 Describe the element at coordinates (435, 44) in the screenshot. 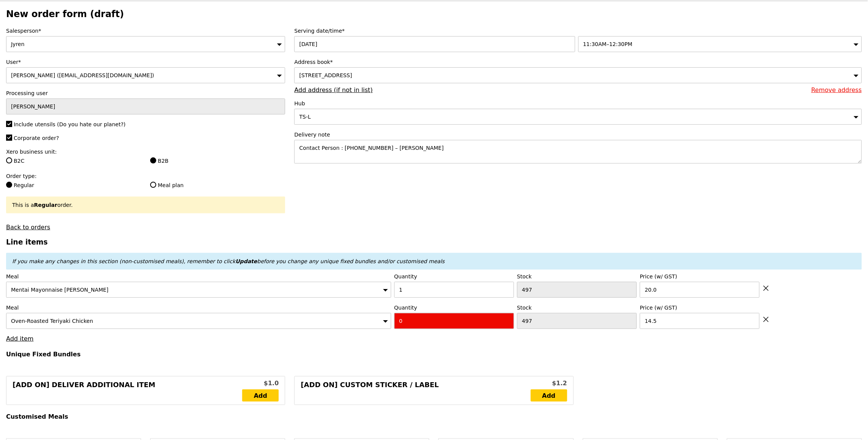

I see `input: Serving date` at that location.